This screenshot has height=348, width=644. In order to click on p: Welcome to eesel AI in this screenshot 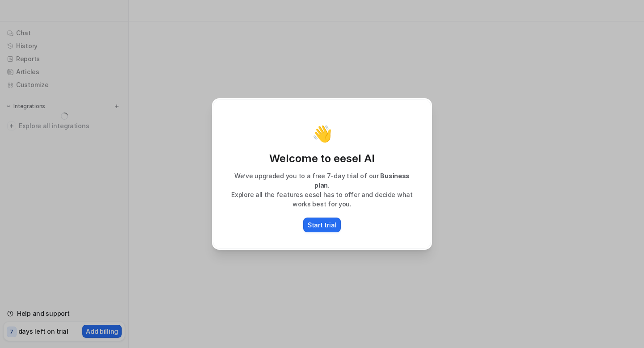, I will do `click(322, 159)`.